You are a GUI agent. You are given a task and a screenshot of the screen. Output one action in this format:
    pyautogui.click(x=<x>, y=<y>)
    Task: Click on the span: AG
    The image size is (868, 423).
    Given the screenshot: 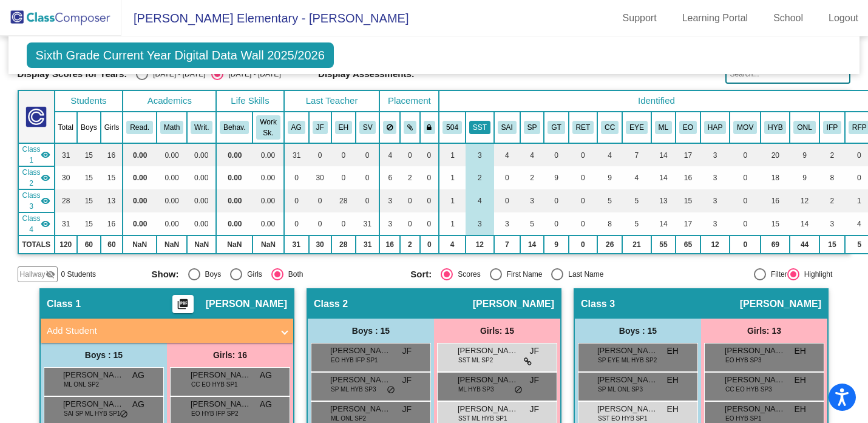 What is the action you would take?
    pyautogui.click(x=266, y=375)
    